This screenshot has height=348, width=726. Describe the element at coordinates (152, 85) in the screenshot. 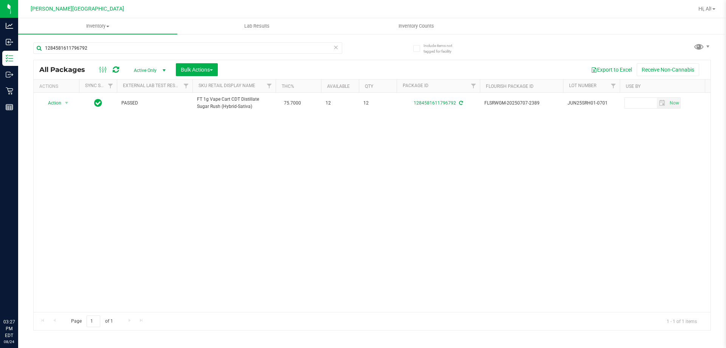

I see `a: External Lab Test Result` at that location.